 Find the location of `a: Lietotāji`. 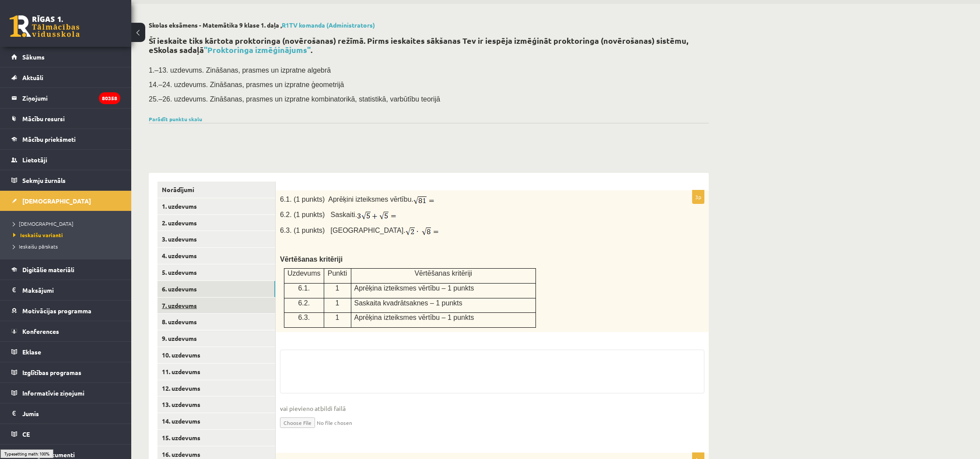

a: Lietotāji is located at coordinates (66, 160).